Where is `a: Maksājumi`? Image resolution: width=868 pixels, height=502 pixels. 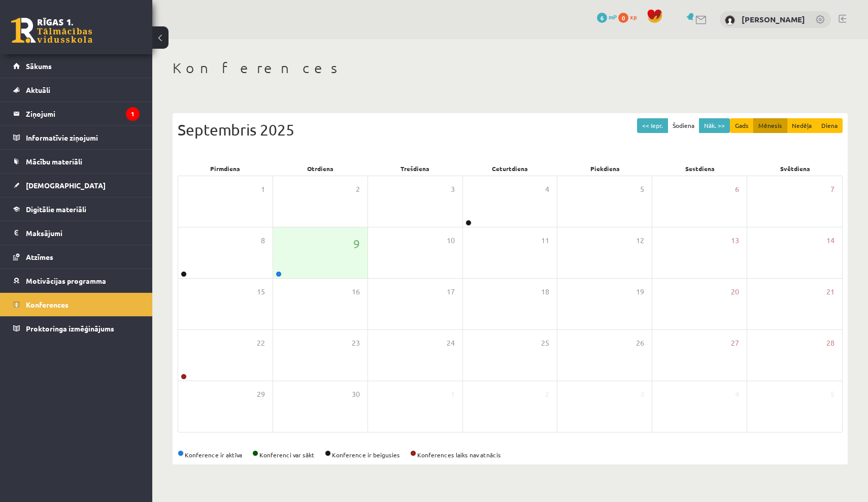
a: Maksājumi is located at coordinates (76, 233).